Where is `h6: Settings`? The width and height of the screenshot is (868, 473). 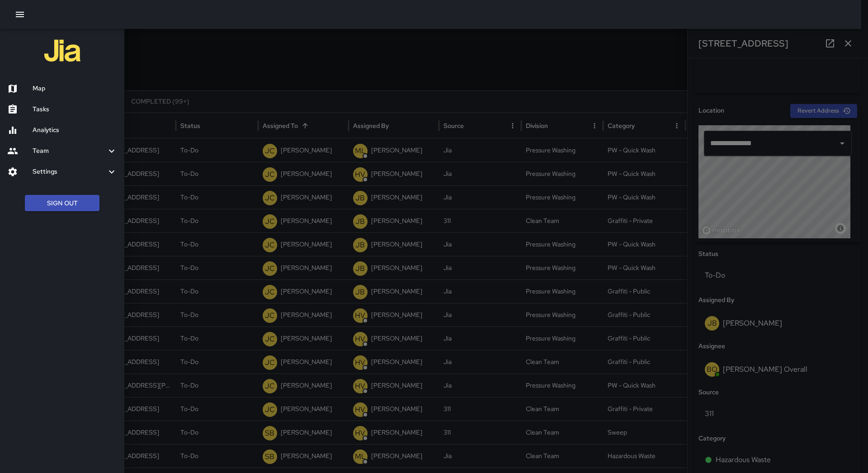 h6: Settings is located at coordinates (69, 172).